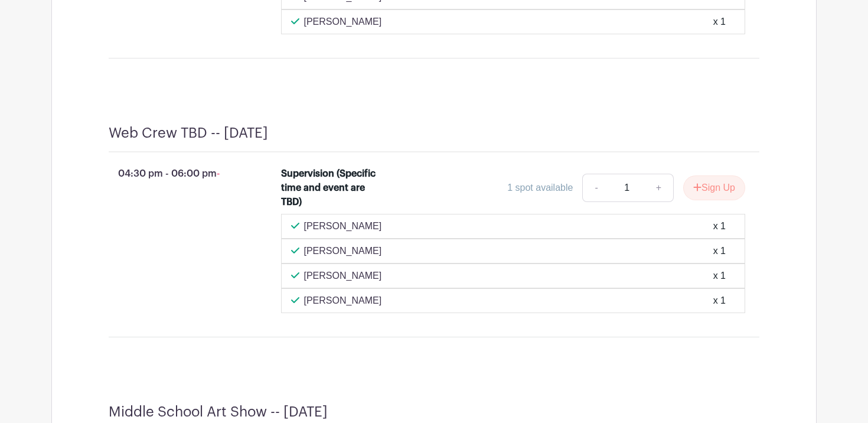  I want to click on p: 04:30 pm - 06:00 pm, so click(176, 173).